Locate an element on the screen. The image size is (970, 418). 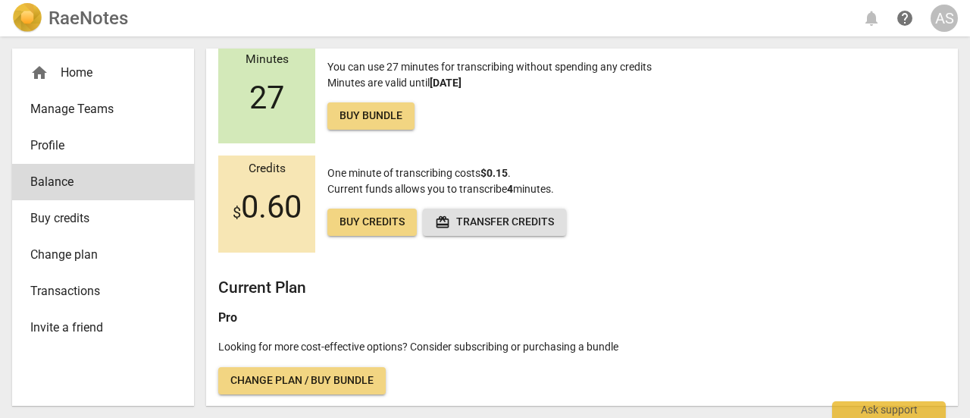
a: Help is located at coordinates (905, 18).